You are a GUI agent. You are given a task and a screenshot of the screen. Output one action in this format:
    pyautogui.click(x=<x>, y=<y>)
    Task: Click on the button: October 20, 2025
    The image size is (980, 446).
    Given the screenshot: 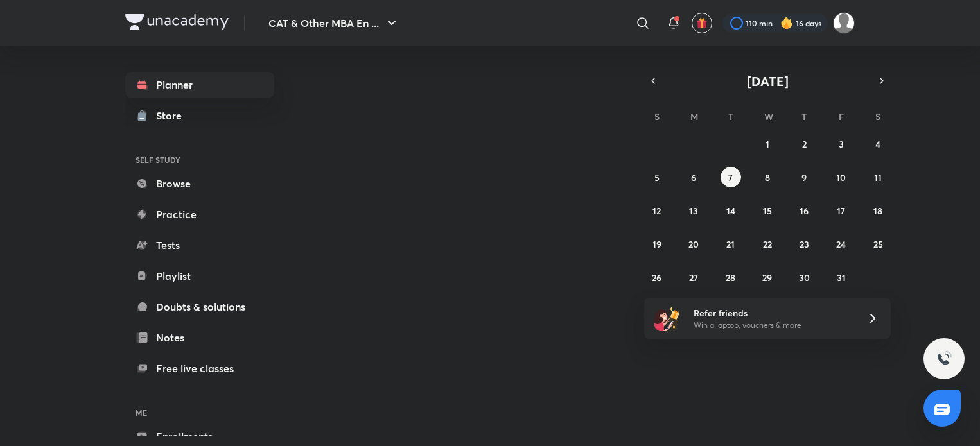 What is the action you would take?
    pyautogui.click(x=694, y=244)
    